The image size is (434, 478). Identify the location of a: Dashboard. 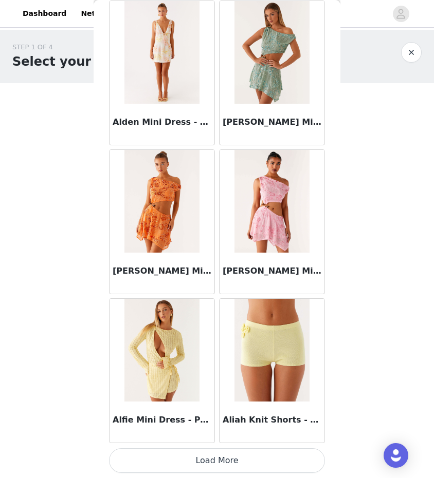
(44, 13).